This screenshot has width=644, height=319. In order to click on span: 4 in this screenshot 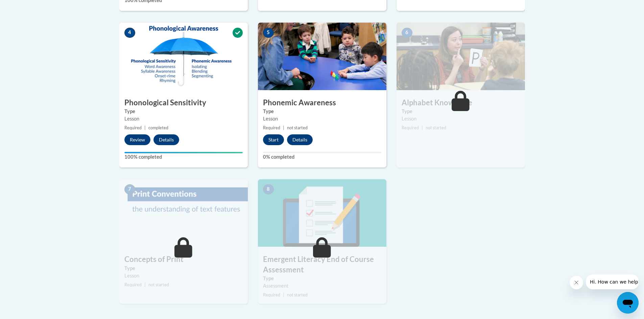, I will do `click(130, 33)`.